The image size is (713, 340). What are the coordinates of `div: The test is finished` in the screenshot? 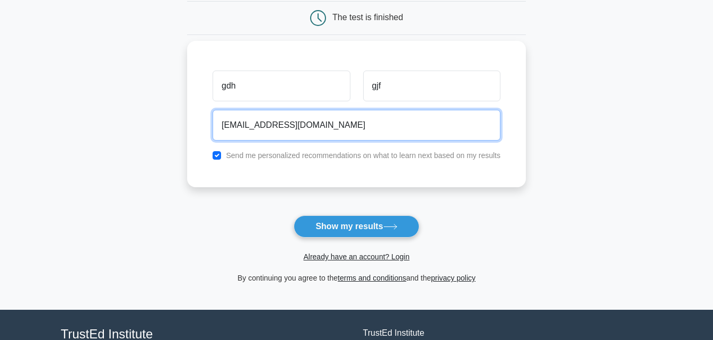 It's located at (367, 17).